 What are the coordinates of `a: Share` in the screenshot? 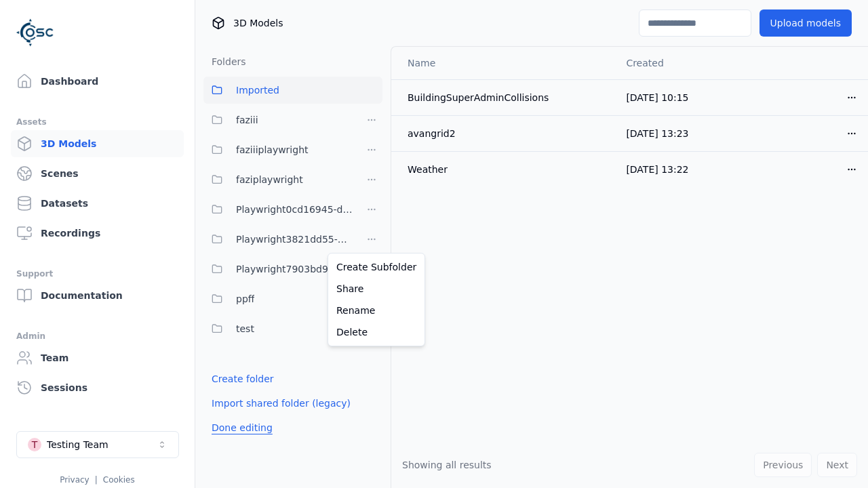 It's located at (377, 289).